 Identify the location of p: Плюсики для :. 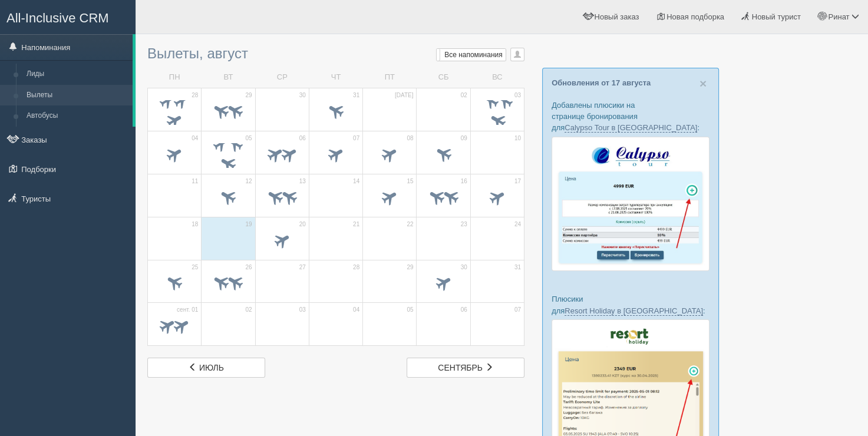
(630, 305).